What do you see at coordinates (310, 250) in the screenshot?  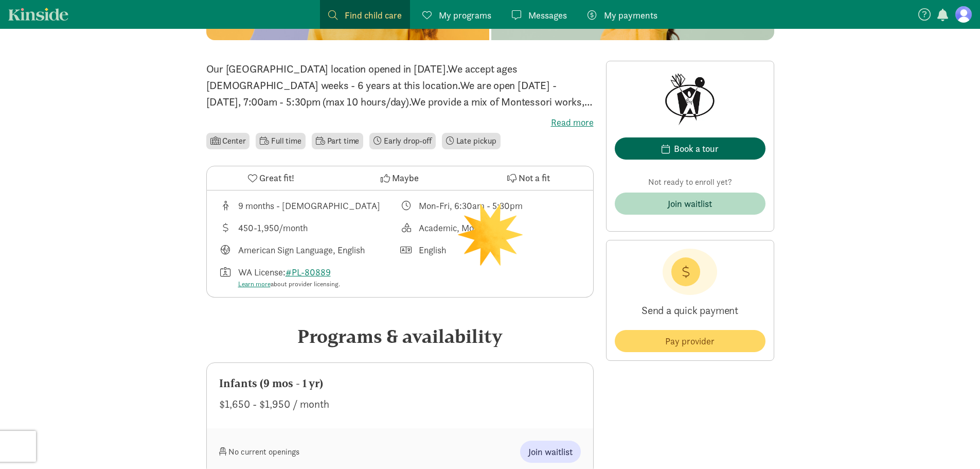 I see `div: Languages taught` at bounding box center [310, 250].